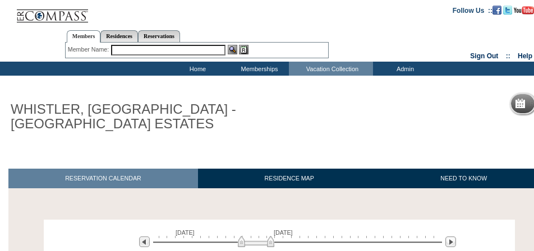 The height and width of the screenshot is (251, 534). What do you see at coordinates (196, 68) in the screenshot?
I see `td: Home` at bounding box center [196, 68].